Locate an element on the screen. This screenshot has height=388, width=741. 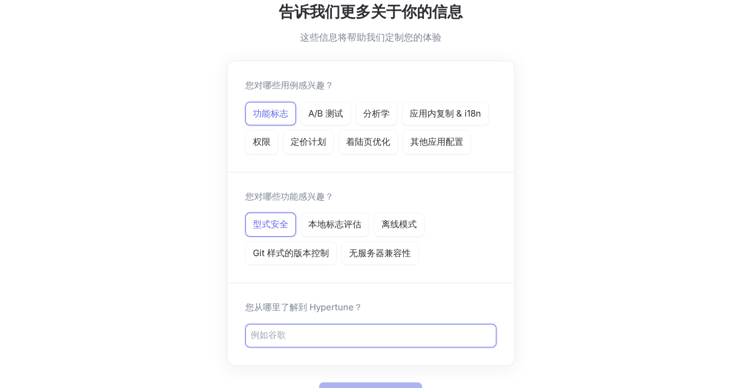
p: 权限 is located at coordinates (262, 142).